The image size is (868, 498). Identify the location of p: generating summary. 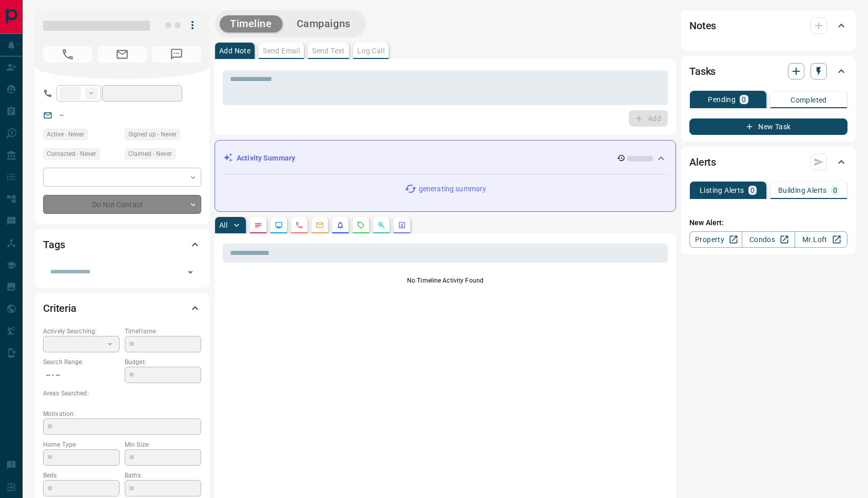
(452, 189).